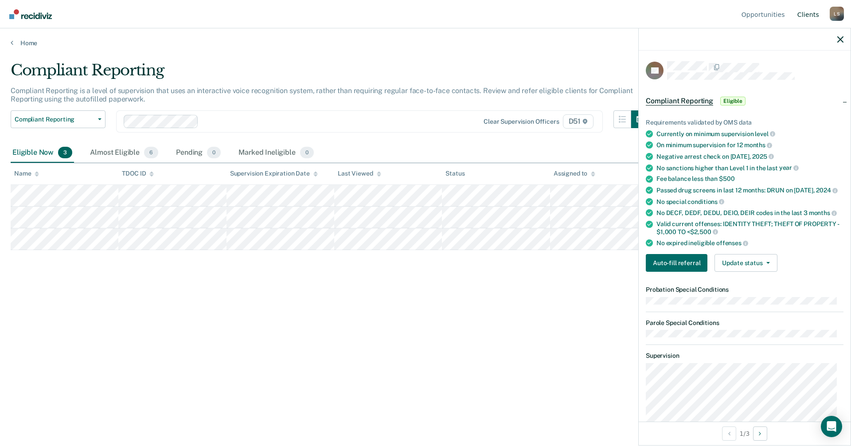 The width and height of the screenshot is (851, 446). Describe the element at coordinates (733, 101) in the screenshot. I see `span: Eligible` at that location.